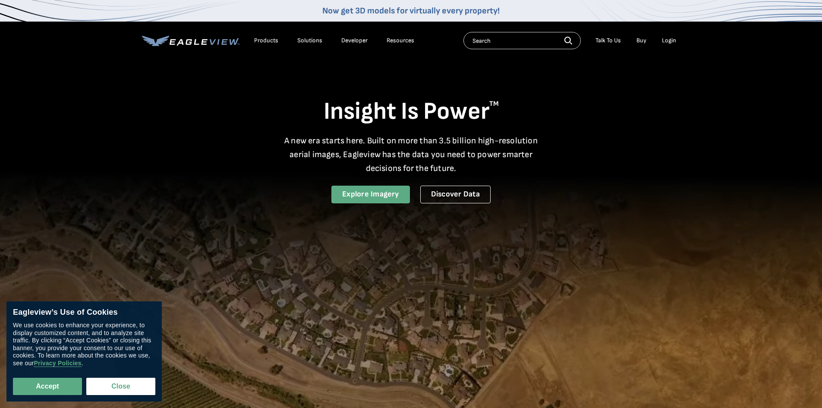 The image size is (822, 408). I want to click on a: Privacy Policies, so click(57, 363).